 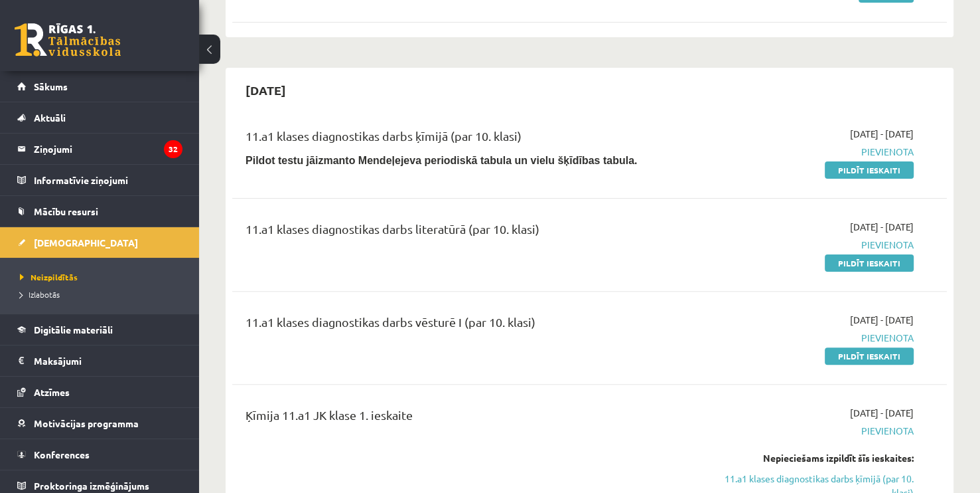 I want to click on span: Sākums, so click(x=51, y=87).